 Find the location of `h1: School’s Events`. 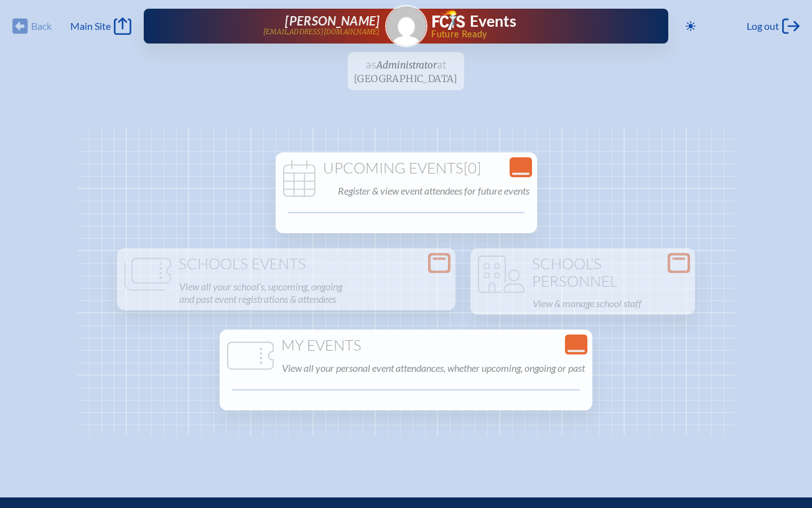

h1: School’s Events is located at coordinates (286, 265).